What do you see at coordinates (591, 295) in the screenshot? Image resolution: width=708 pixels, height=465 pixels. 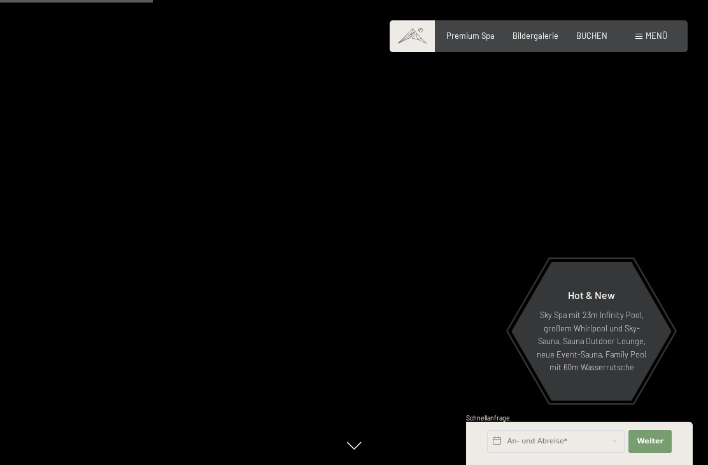 I see `span: Hot & New` at bounding box center [591, 295].